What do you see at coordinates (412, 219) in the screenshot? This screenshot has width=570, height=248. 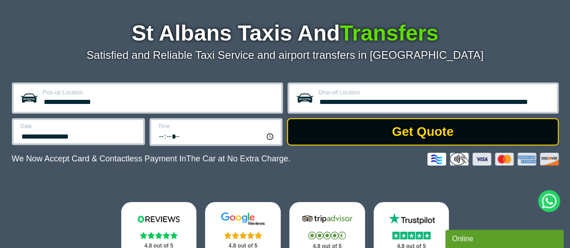 I see `img: Trustpilot` at bounding box center [412, 219].